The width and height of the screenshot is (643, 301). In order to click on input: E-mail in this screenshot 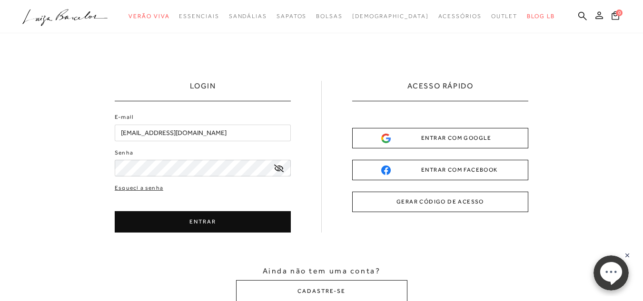, I will do `click(203, 133)`.